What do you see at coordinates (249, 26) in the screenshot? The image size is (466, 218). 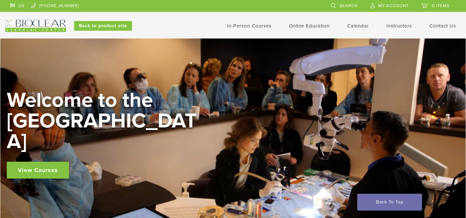 I see `a: In-Person Courses` at bounding box center [249, 26].